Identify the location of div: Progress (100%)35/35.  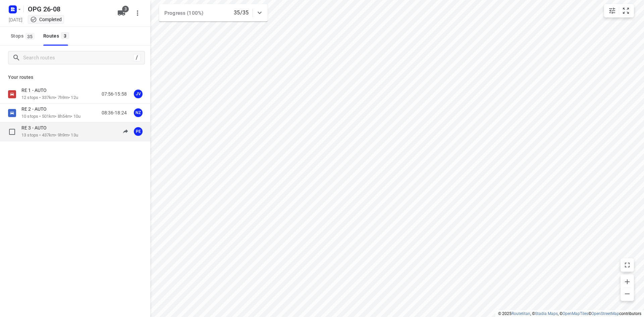
(213, 13).